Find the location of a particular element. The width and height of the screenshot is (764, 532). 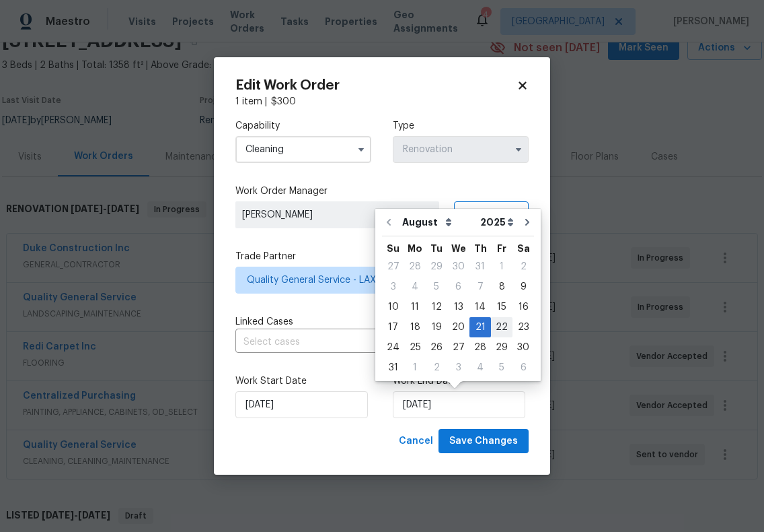

div: Mon Jul 28 2025 is located at coordinates (415, 266).